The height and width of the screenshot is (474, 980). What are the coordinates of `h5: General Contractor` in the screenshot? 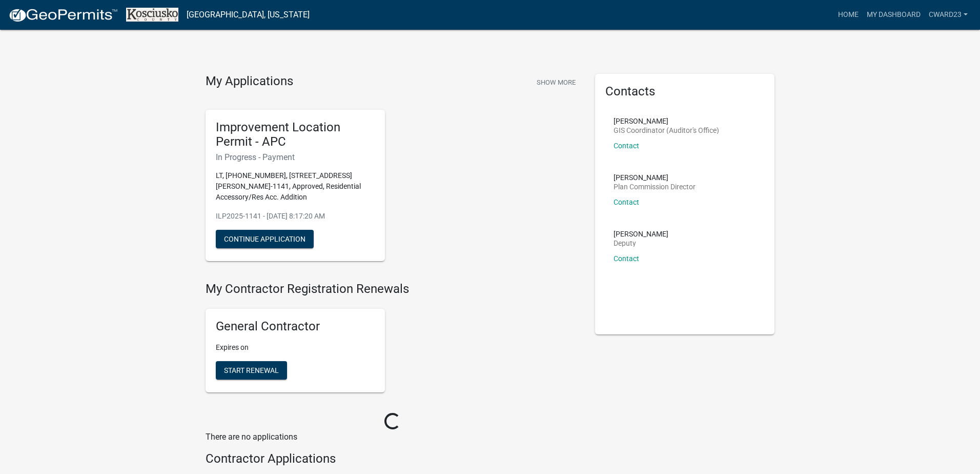 It's located at (295, 326).